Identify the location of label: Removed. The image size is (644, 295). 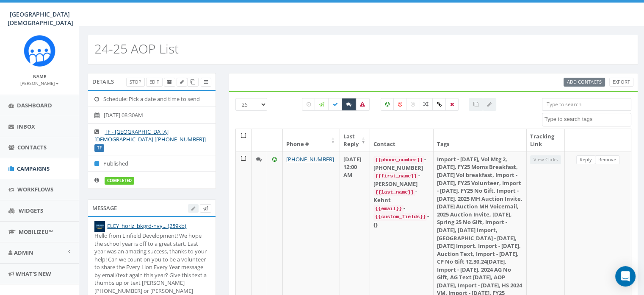
(452, 105).